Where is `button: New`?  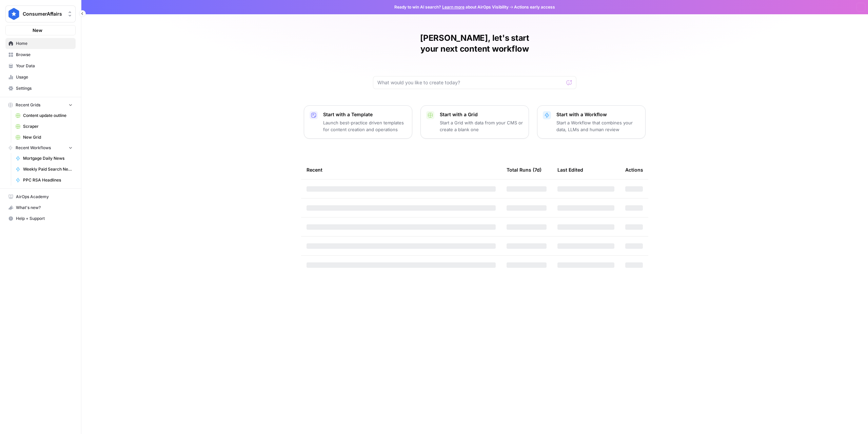 button: New is located at coordinates (40, 30).